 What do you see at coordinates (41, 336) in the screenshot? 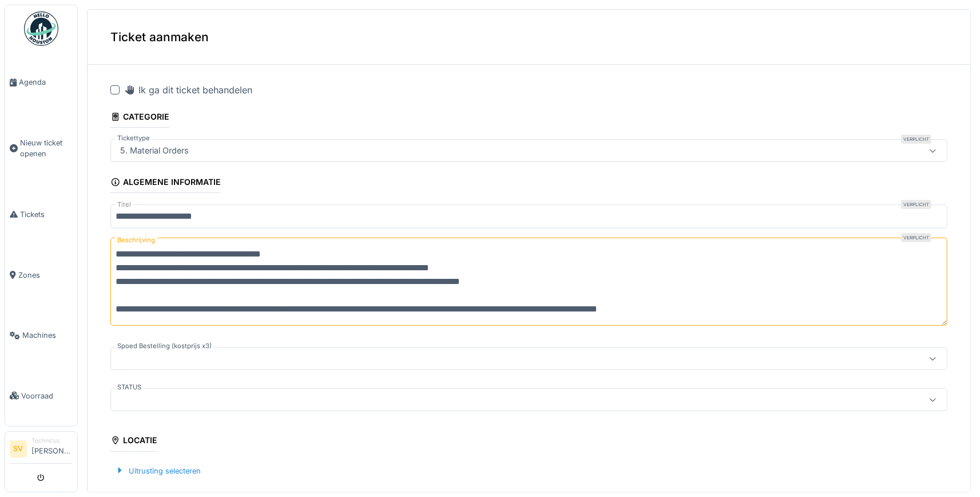
I see `a: Machines` at bounding box center [41, 336].